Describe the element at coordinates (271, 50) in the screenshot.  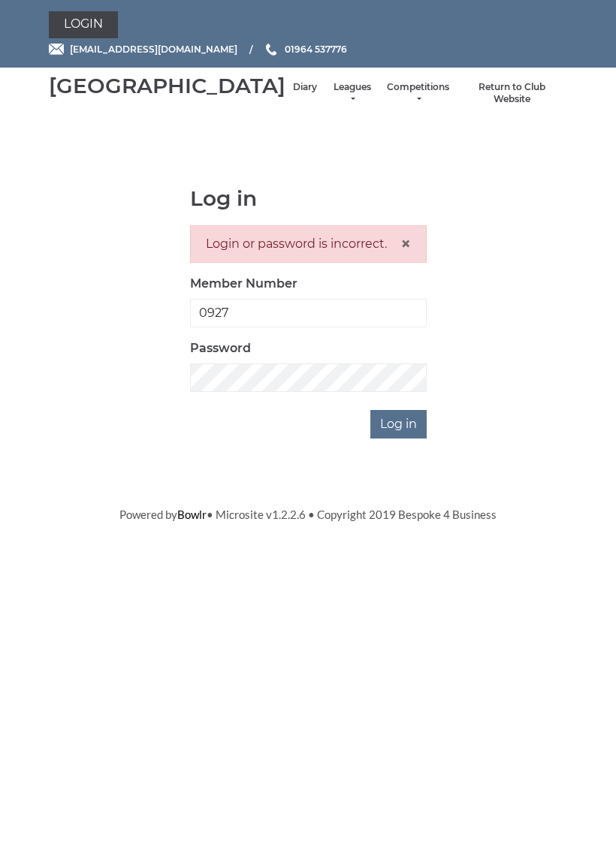
I see `img: Phone us` at that location.